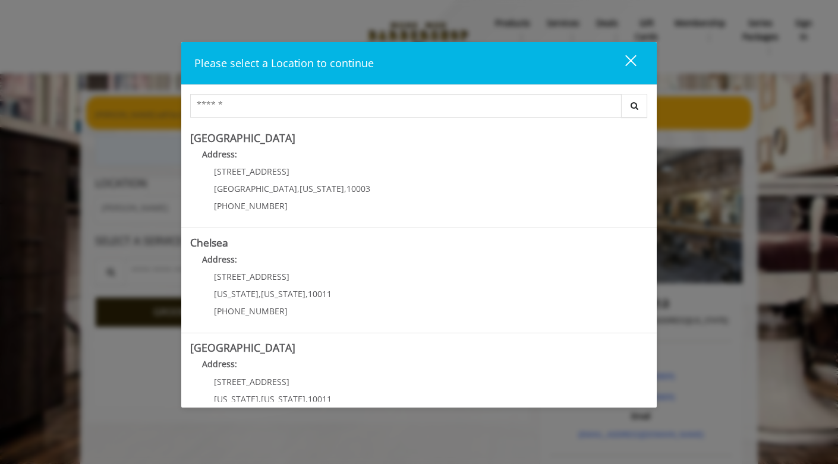 This screenshot has height=464, width=838. Describe the element at coordinates (209, 242) in the screenshot. I see `b: Chelsea` at that location.